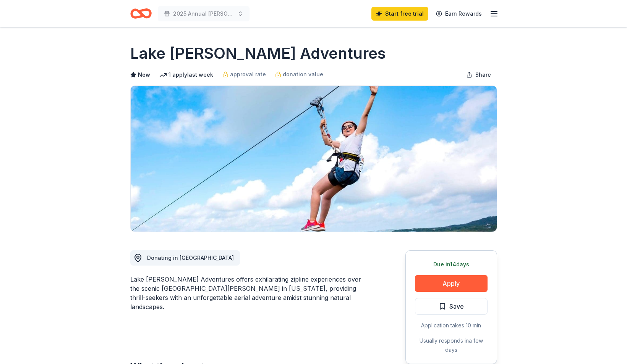  What do you see at coordinates (314, 159) in the screenshot?
I see `img: Image for Lake Travis Zipline Adventures` at bounding box center [314, 159].